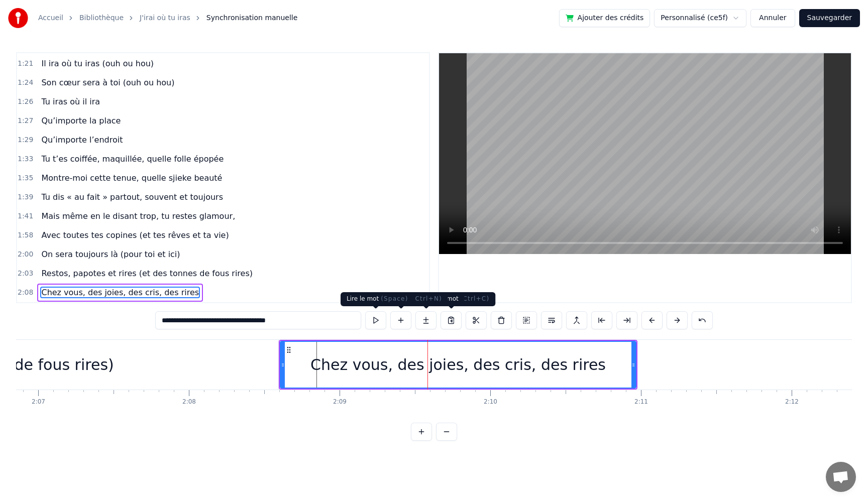 This screenshot has width=868, height=502. I want to click on span: 1:41, so click(25, 216).